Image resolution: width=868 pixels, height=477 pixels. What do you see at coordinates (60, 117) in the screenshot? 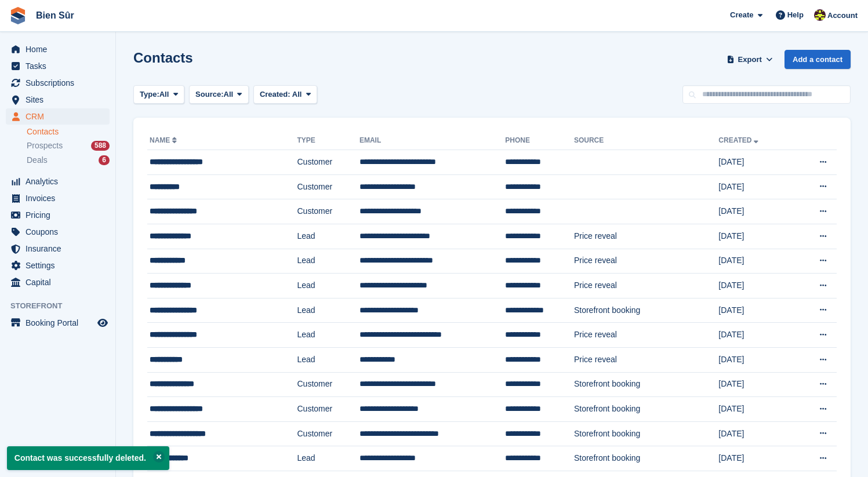
I see `span: CRM` at bounding box center [60, 117].